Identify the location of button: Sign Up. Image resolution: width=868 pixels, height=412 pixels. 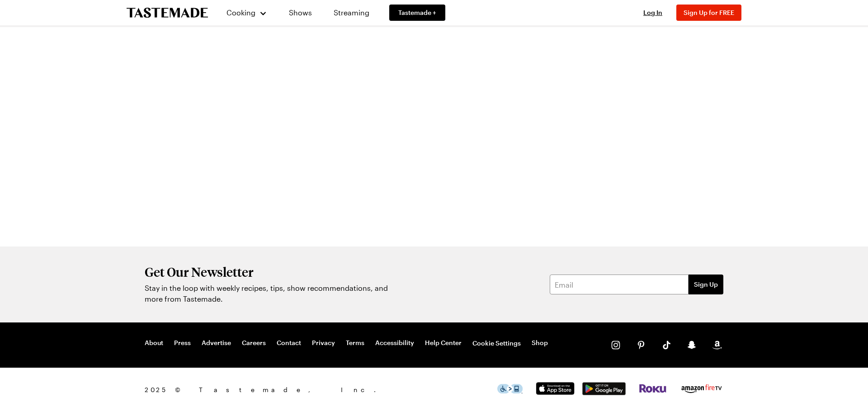
(706, 284).